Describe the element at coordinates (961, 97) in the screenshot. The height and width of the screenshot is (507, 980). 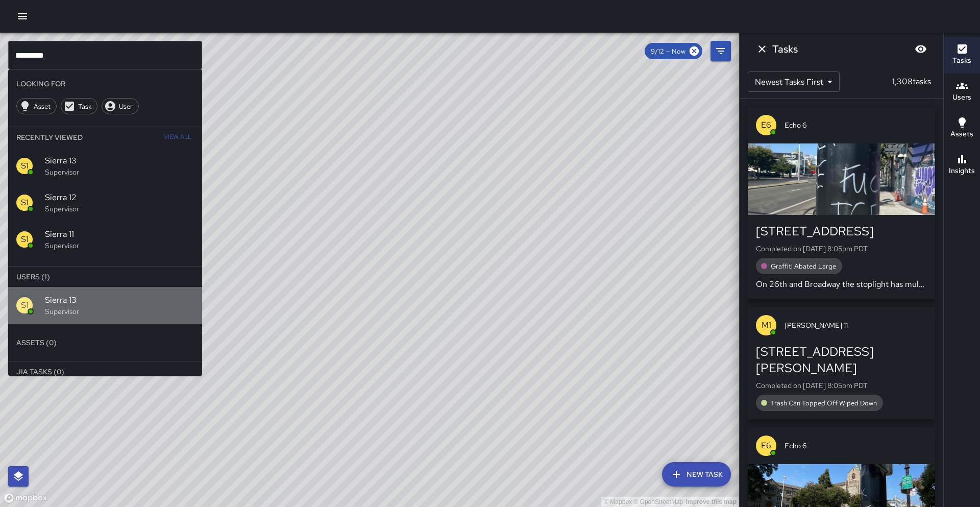
I see `h6: Users` at that location.